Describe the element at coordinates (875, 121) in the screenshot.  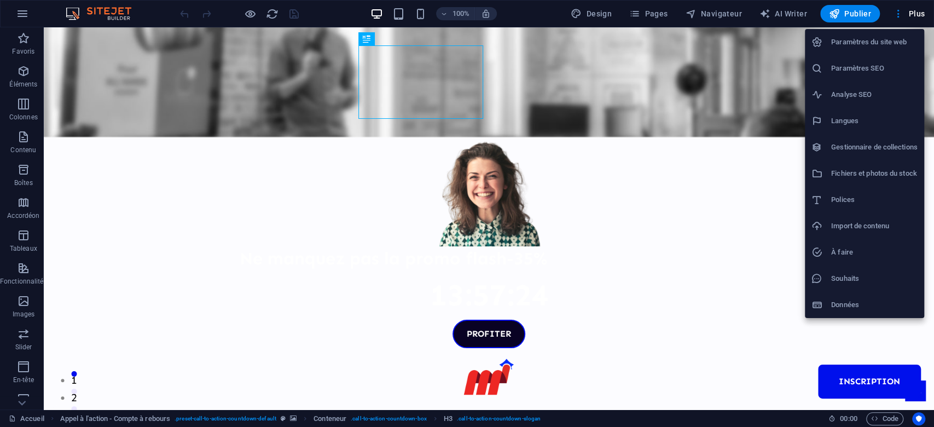
I see `h6: Langues` at that location.